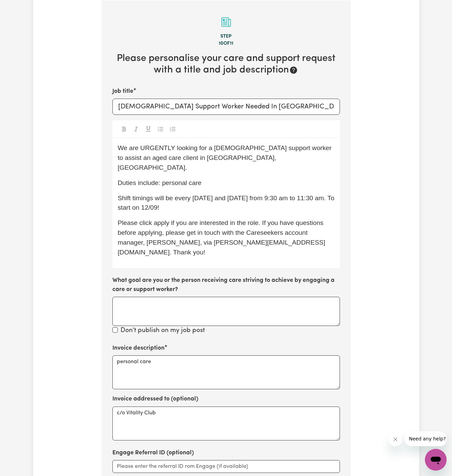 Image resolution: width=452 pixels, height=476 pixels. Describe the element at coordinates (226, 37) in the screenshot. I see `div: Step` at that location.